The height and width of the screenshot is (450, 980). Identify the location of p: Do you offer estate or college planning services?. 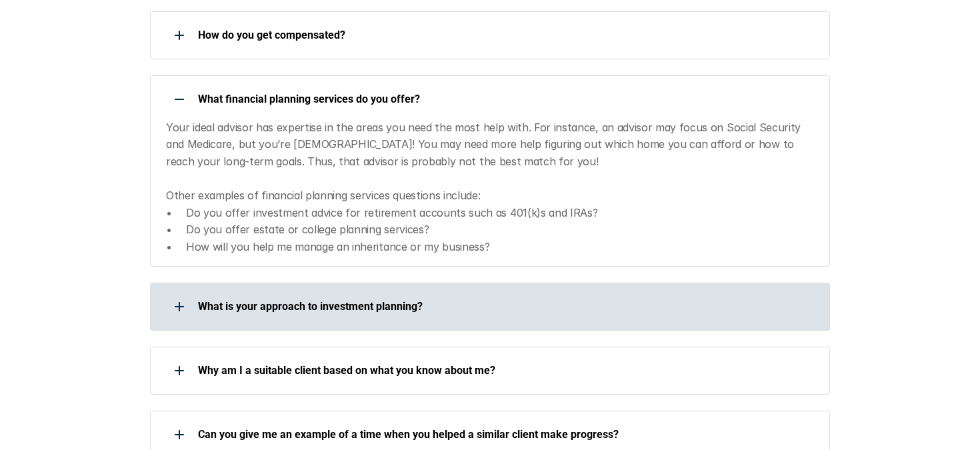
(500, 230).